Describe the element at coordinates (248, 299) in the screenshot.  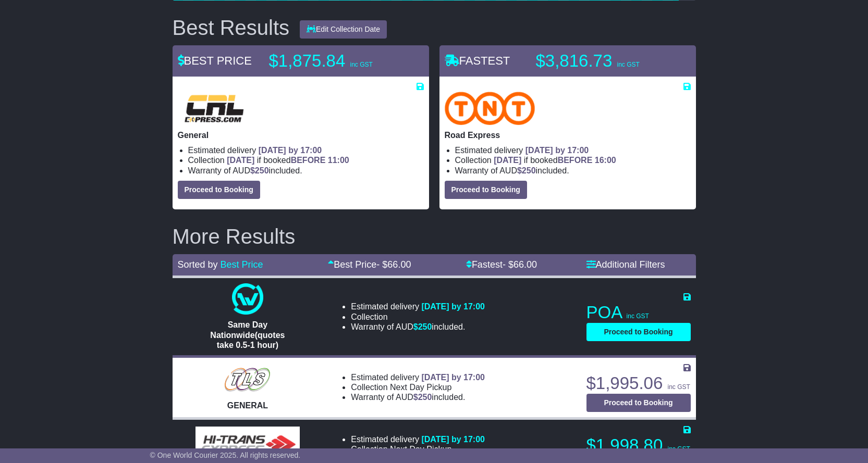
I see `img: One World Courier: Same Day Nationwide(quotes take 0.5-1 hour)` at that location.